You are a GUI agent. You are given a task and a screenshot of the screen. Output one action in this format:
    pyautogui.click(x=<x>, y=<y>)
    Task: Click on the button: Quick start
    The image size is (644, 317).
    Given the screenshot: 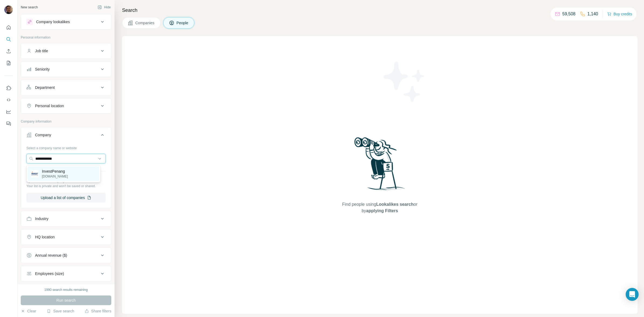 What is the action you would take?
    pyautogui.click(x=9, y=27)
    